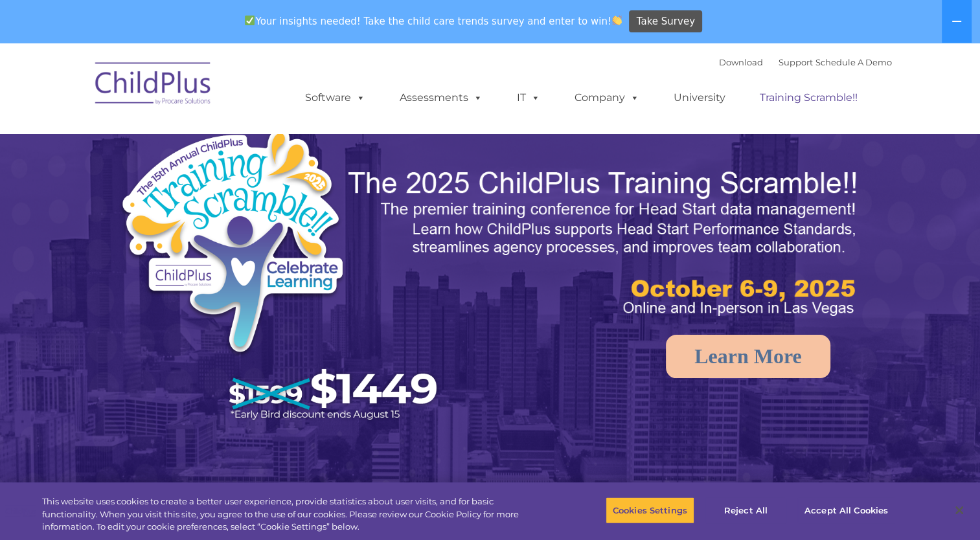  I want to click on button: Accept All Cookies, so click(845, 509).